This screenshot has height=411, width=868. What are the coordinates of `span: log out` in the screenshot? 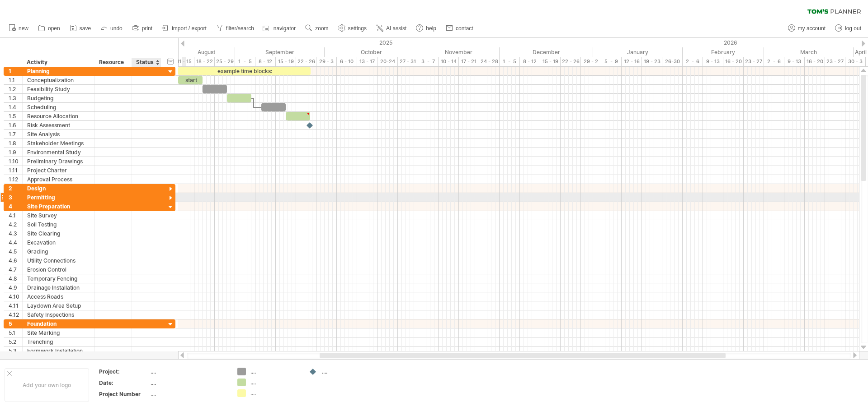 It's located at (853, 29).